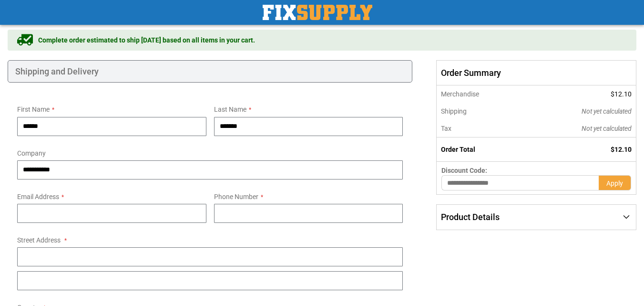 Image resolution: width=644 pixels, height=306 pixels. What do you see at coordinates (33, 109) in the screenshot?
I see `span: First Name` at bounding box center [33, 109].